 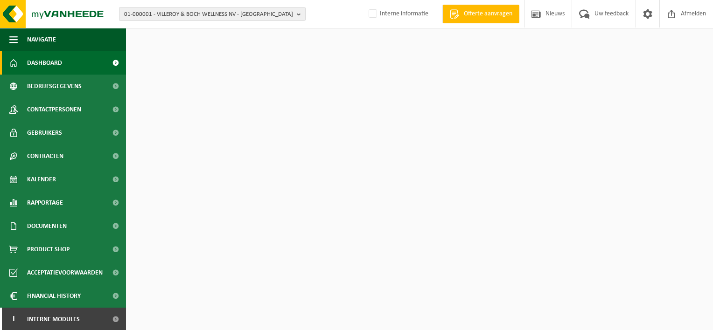 What do you see at coordinates (65, 273) in the screenshot?
I see `span: Acceptatievoorwaarden` at bounding box center [65, 273].